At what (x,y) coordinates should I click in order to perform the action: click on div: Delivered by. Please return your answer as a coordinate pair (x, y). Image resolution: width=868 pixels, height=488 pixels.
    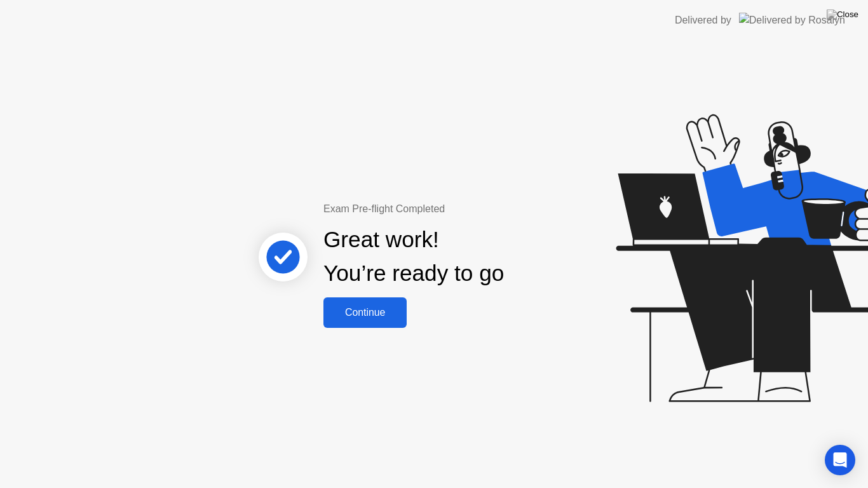
    Looking at the image, I should click on (703, 20).